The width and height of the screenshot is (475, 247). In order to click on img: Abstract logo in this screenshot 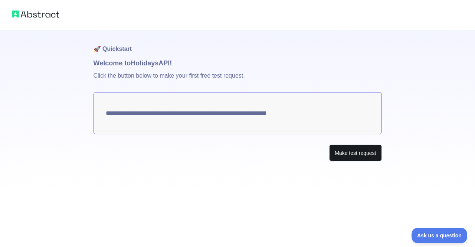, I will do `click(36, 14)`.